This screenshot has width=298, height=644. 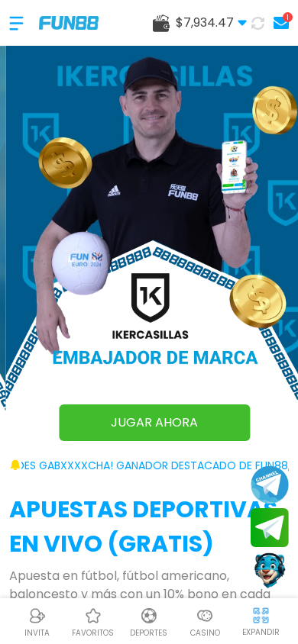 What do you see at coordinates (205, 616) in the screenshot?
I see `img: Casino` at bounding box center [205, 616].